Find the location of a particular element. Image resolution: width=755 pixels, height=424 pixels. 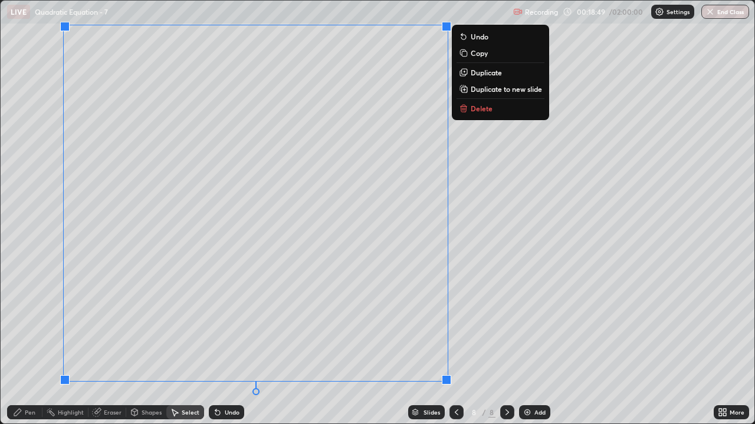

button: End Class is located at coordinates (725, 12).